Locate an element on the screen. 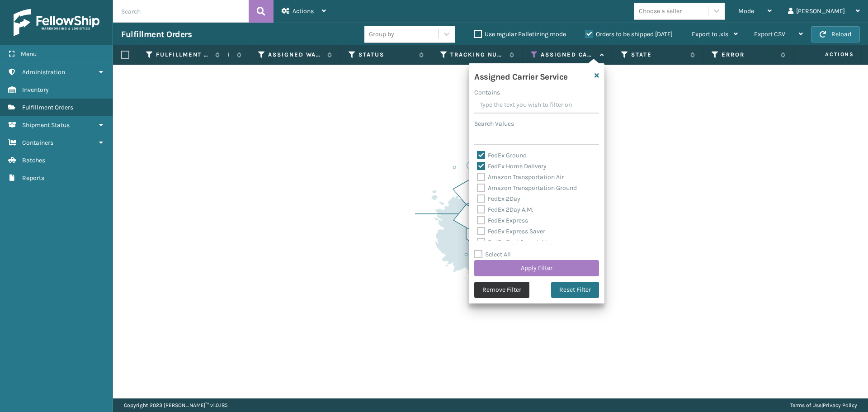 This screenshot has width=868, height=412. span: Export CSV is located at coordinates (769, 34).